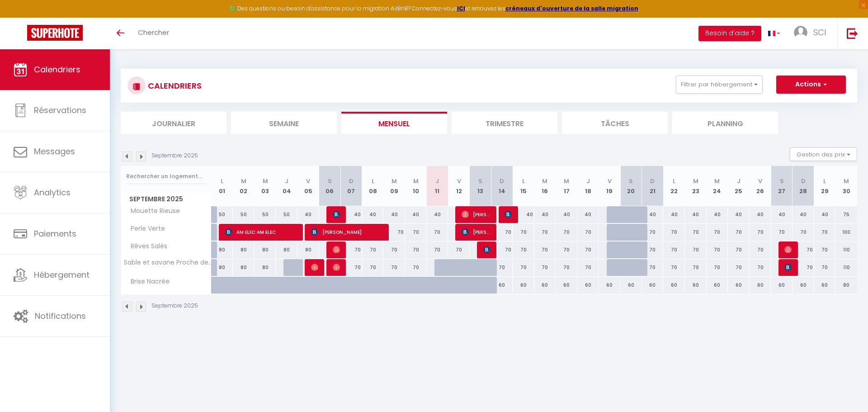 This screenshot has width=868, height=412. What do you see at coordinates (461, 8) in the screenshot?
I see `a: ICI` at bounding box center [461, 8].